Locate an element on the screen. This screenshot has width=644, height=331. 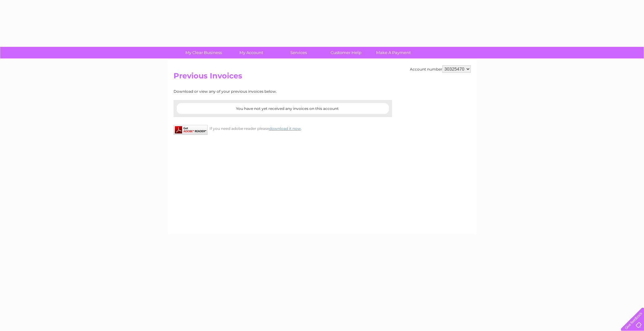
a: My Clear Business is located at coordinates (204, 52).